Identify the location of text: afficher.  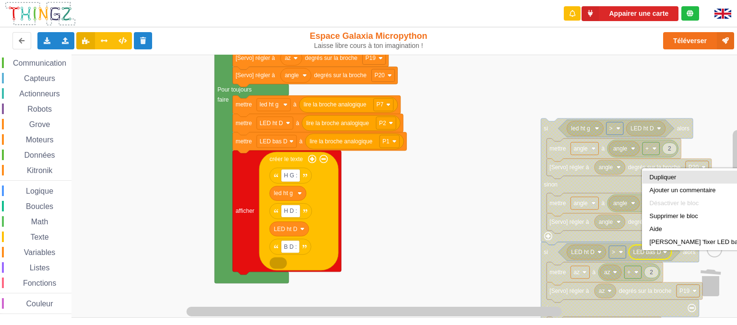
(245, 211).